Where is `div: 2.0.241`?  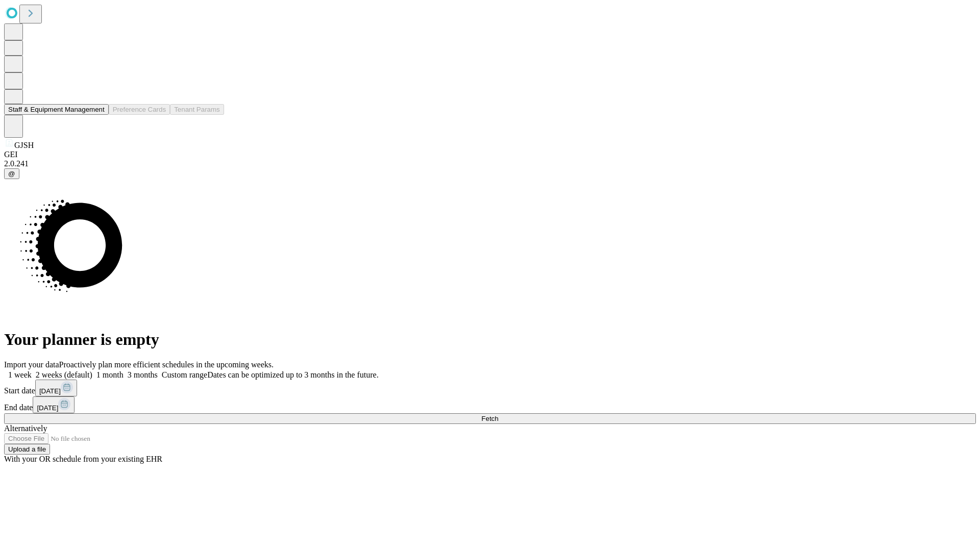 div: 2.0.241 is located at coordinates (490, 164).